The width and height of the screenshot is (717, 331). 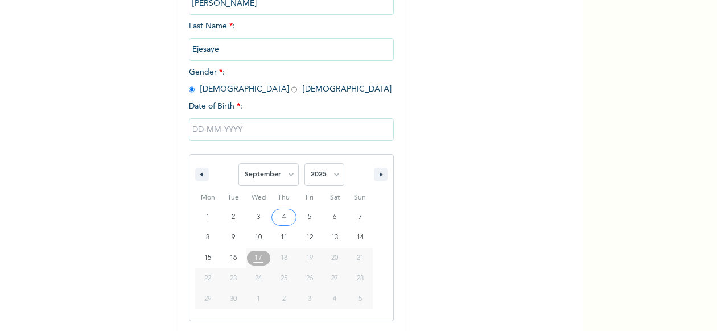 I want to click on button: 4, so click(x=284, y=217).